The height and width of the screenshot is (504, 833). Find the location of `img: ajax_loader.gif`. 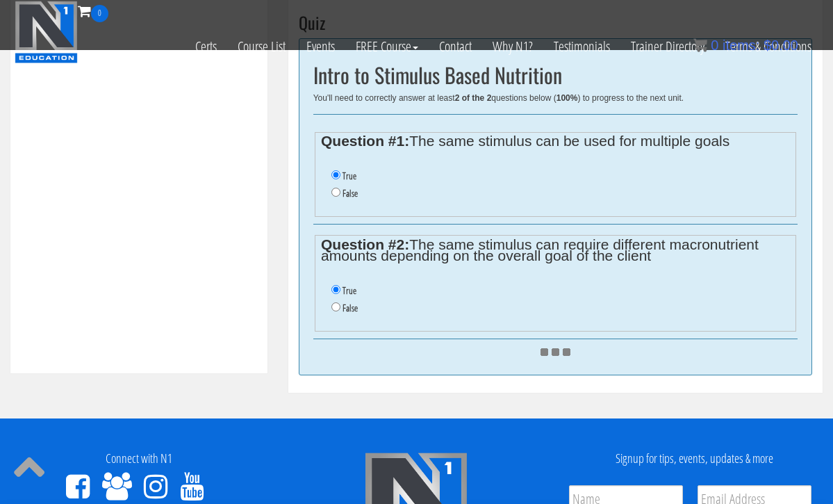

img: ajax_loader.gif is located at coordinates (555, 352).